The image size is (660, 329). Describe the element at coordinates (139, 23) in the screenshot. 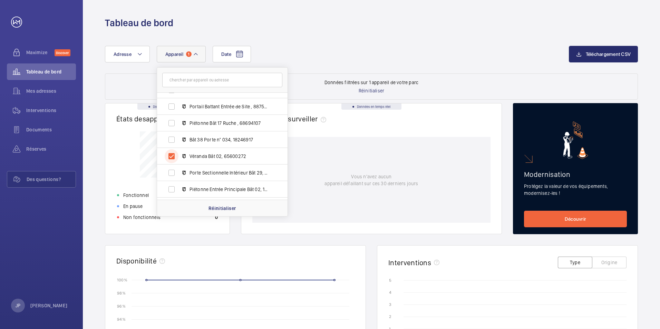

I see `h1: Tableau de bord` at that location.